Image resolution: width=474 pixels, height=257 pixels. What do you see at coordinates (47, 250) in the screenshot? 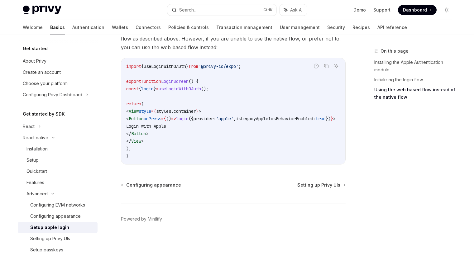
I see `div: Setup passkeys` at bounding box center [47, 250].